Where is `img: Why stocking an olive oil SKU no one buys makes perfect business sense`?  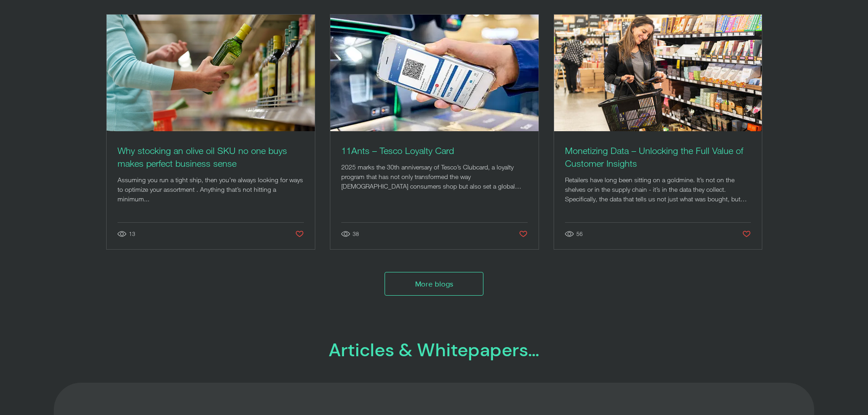
img: Why stocking an olive oil SKU no one buys makes perfect business sense is located at coordinates (210, 73).